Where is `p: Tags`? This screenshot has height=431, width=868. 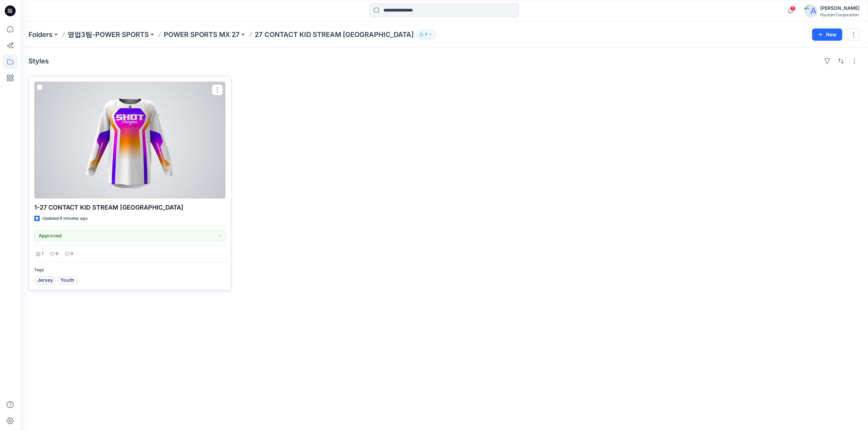
p: Tags is located at coordinates (130, 270).